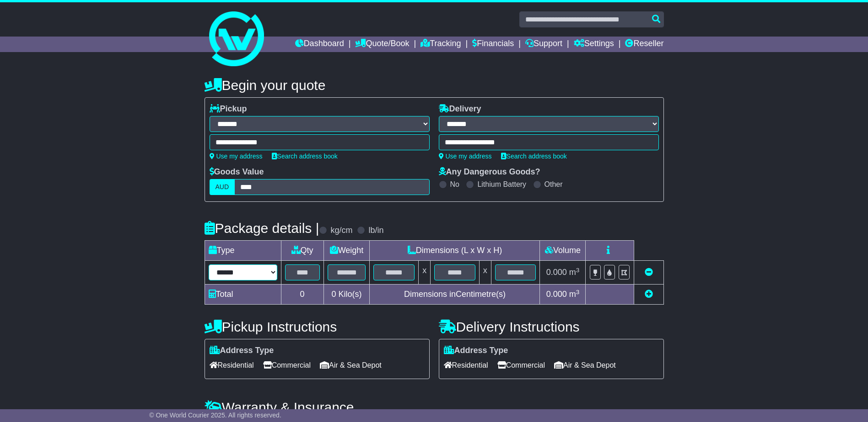 The width and height of the screenshot is (868, 422). I want to click on span: © One World Courier 2025. All rights reserved., so click(215, 415).